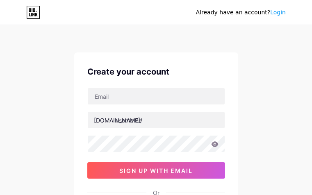  Describe the element at coordinates (156, 170) in the screenshot. I see `button: sign up with email` at that location.